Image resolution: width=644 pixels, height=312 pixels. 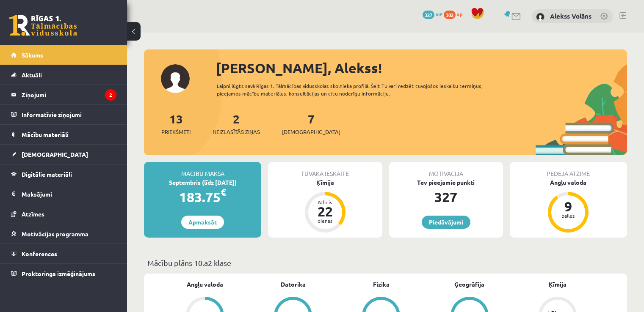 What do you see at coordinates (469, 284) in the screenshot?
I see `a: Ģeogrāfija` at bounding box center [469, 284].